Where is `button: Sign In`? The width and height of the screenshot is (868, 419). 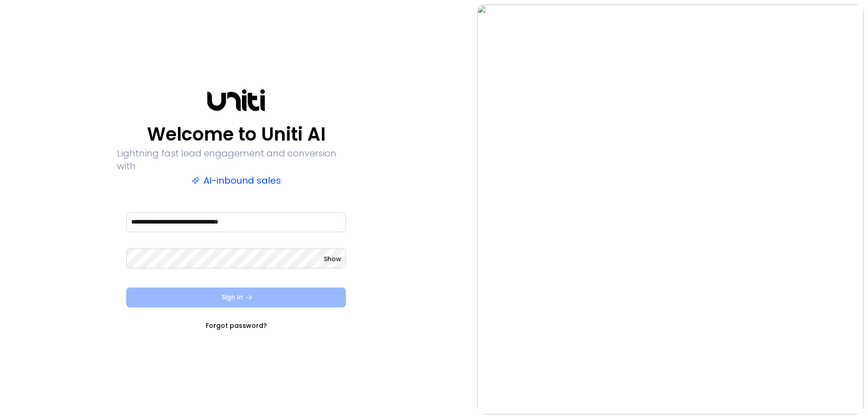 button: Sign In is located at coordinates (236, 297).